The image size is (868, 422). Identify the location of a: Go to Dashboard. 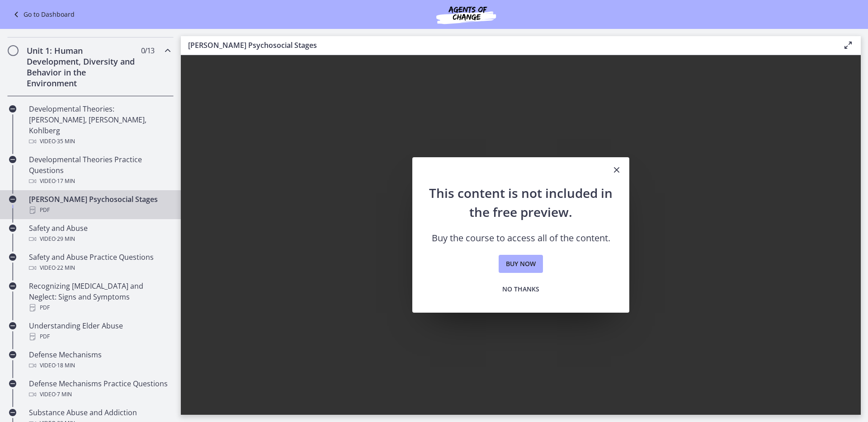
(43, 14).